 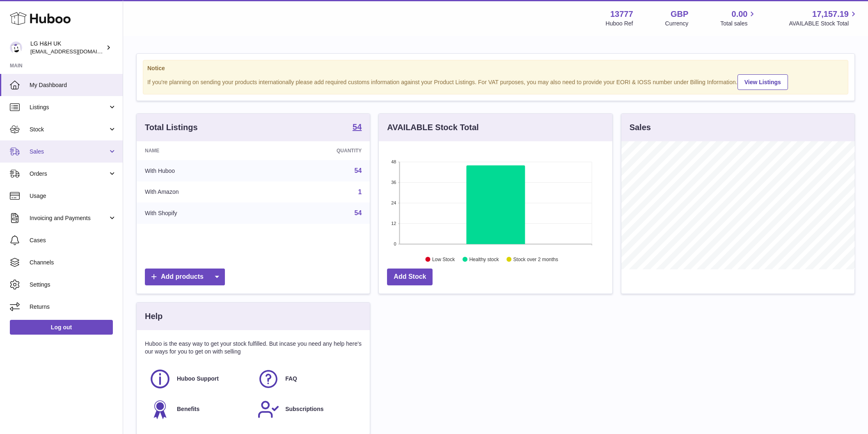 I want to click on h3: Total Listings, so click(x=171, y=128).